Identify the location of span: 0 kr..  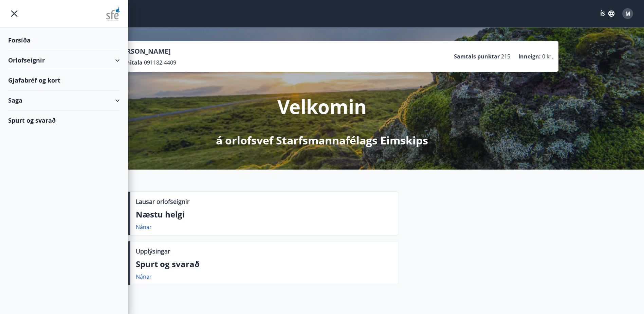
(548, 56).